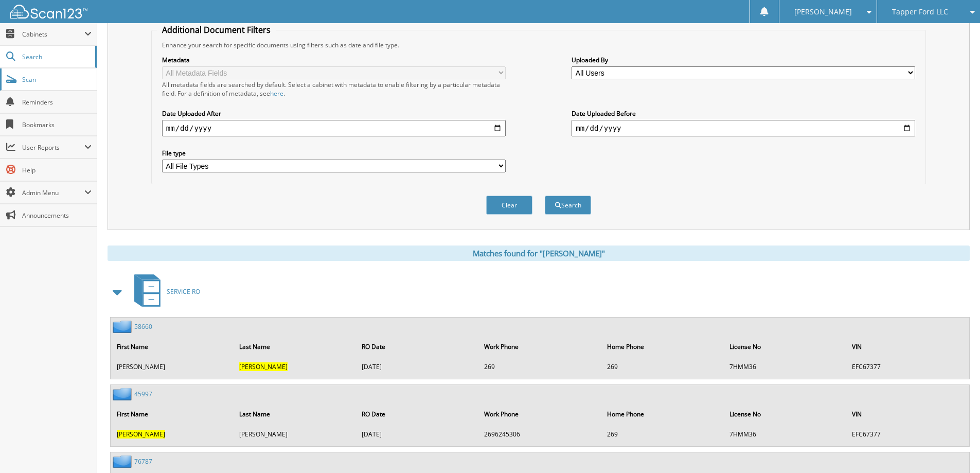  I want to click on div: All metadata fields are searched by default. Select a cabinet with metadata to enable filtering b..., so click(334, 89).